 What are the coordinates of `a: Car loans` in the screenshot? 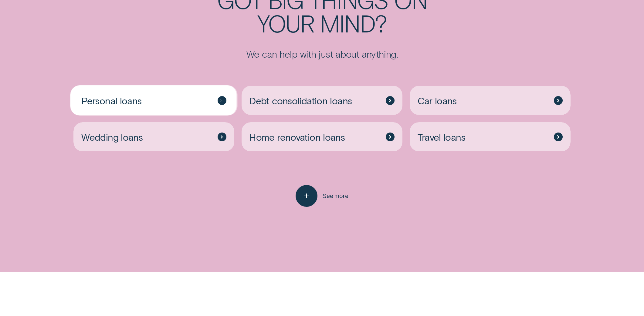 It's located at (490, 100).